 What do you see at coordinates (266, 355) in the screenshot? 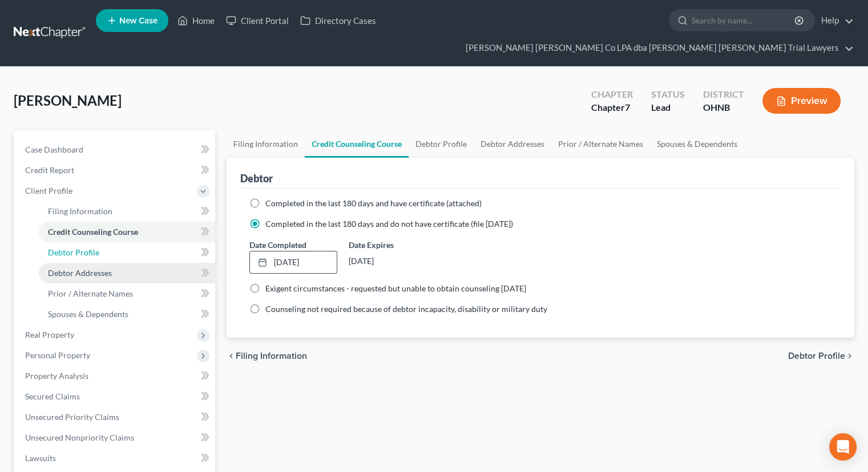
I see `button: chevron_left Filing Information` at bounding box center [266, 355].